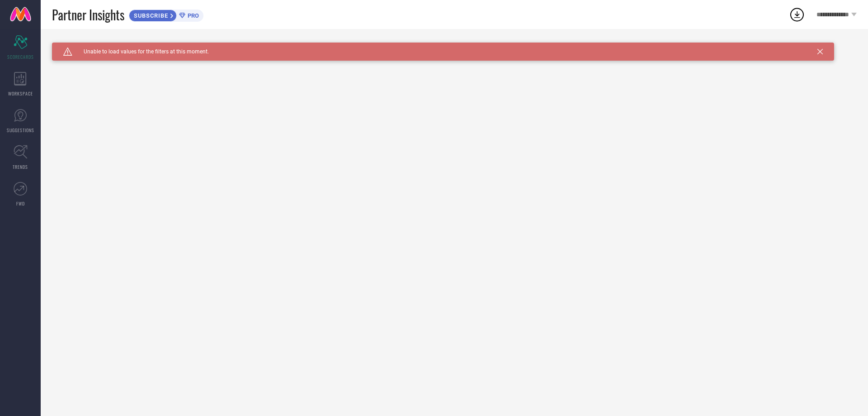 The image size is (868, 416). What do you see at coordinates (454, 46) in the screenshot?
I see `div: Unable to load filters at this moment. Please try later.` at bounding box center [454, 46].